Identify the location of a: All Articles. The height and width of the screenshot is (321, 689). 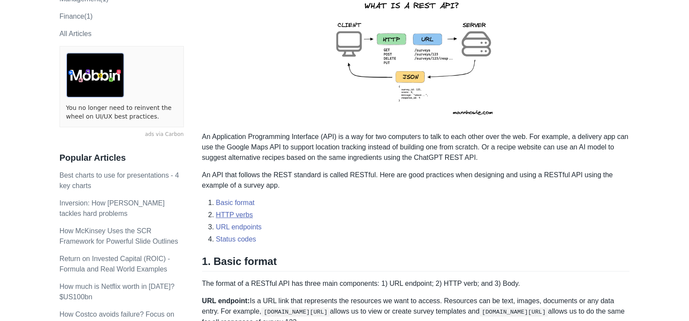
(76, 33).